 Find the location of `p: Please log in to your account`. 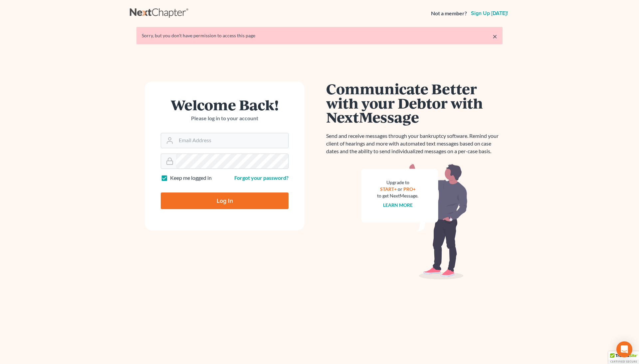

p: Please log in to your account is located at coordinates (225, 118).